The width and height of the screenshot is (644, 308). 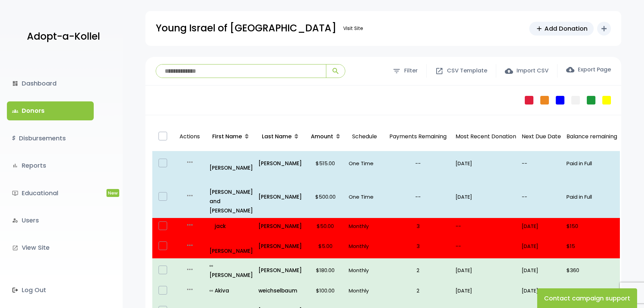 I want to click on button: search, so click(x=335, y=71).